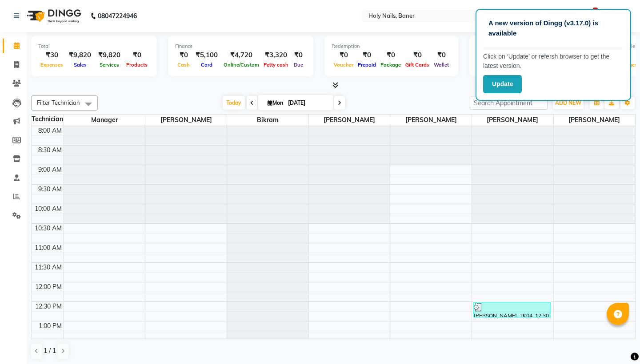  Describe the element at coordinates (508, 102) in the screenshot. I see `input: Search Appointment` at that location.